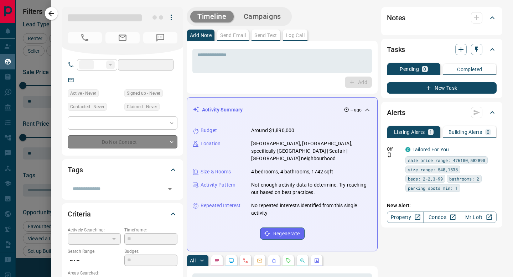  Describe the element at coordinates (274, 261) in the screenshot. I see `svg: Listing Alerts` at that location.